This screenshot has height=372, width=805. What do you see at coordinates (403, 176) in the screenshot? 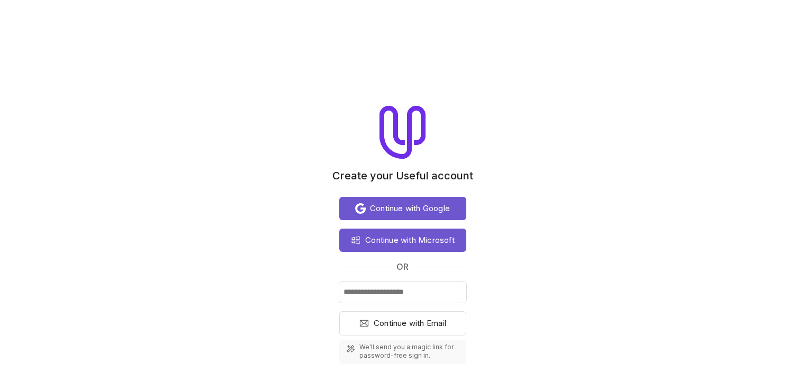
I see `h1: Create your Useful account` at bounding box center [403, 176].